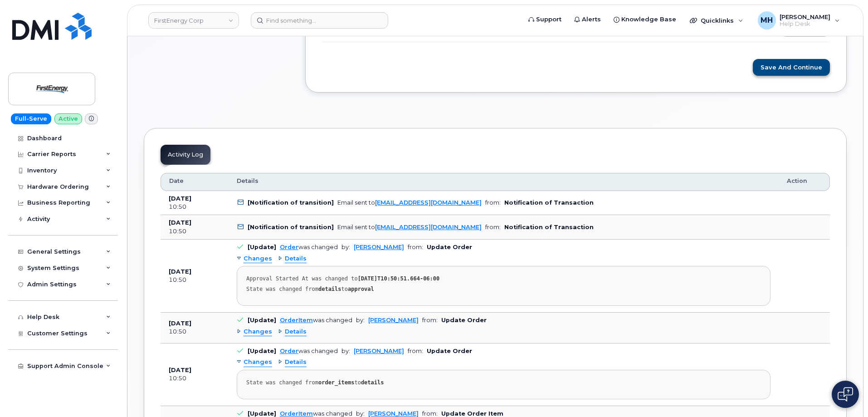 The image size is (868, 417). Describe the element at coordinates (717, 20) in the screenshot. I see `span: Quicklinks` at that location.